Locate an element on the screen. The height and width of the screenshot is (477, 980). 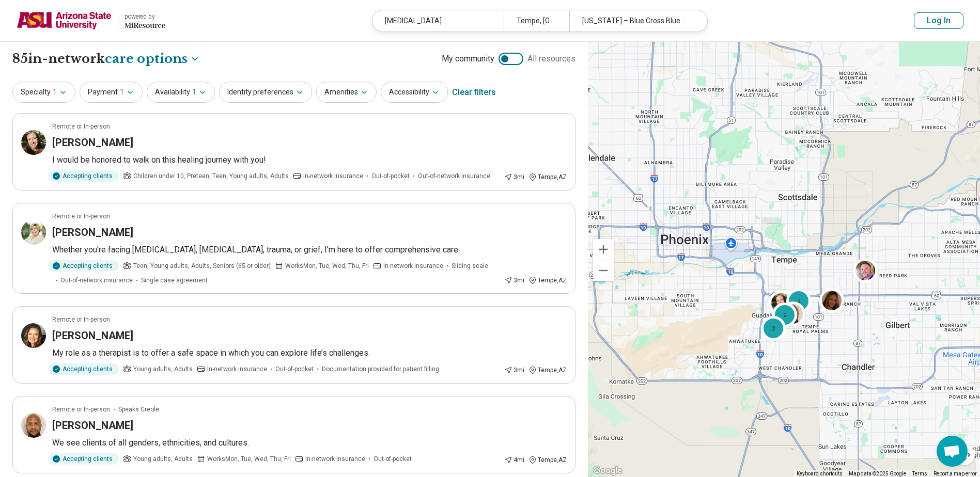
img: Arizona State University is located at coordinates (64, 21).